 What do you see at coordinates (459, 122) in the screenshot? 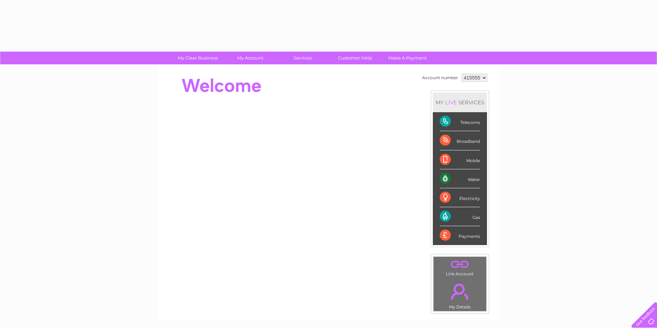
I see `div: Telecoms` at bounding box center [459, 122].